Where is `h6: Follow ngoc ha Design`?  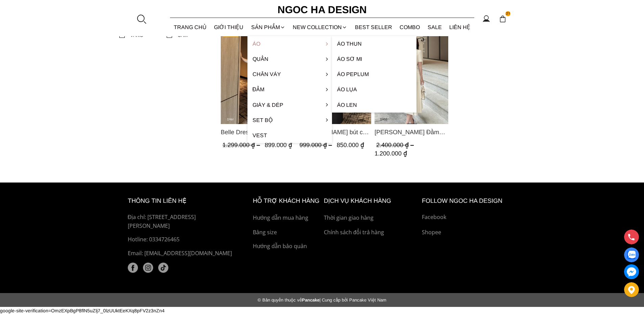 h6: Follow ngoc ha Design is located at coordinates (469, 200).